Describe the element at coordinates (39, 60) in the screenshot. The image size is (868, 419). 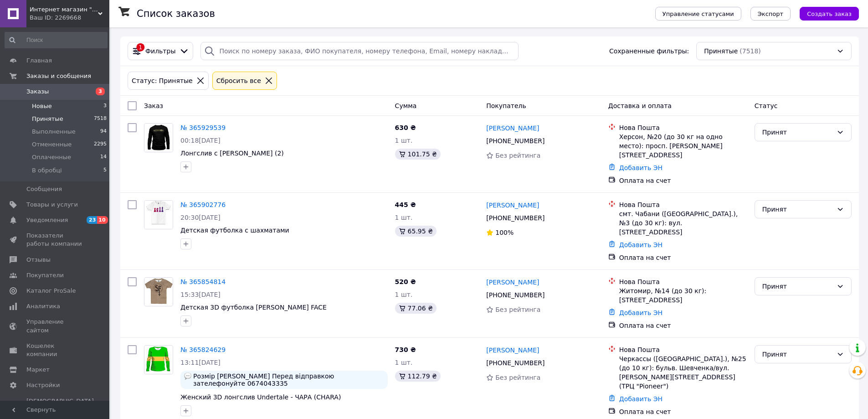
I see `span: Главная` at that location.